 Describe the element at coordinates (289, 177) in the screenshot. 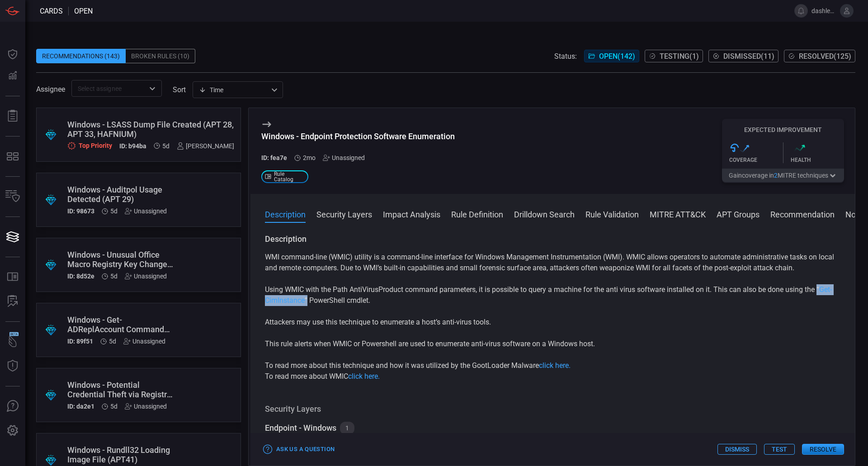

I see `span: Rule Catalog` at that location.